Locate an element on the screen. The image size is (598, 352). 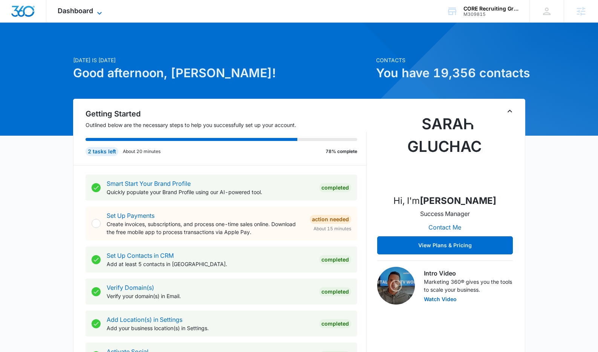
h1: You have 19,356 contacts is located at coordinates (450, 73).